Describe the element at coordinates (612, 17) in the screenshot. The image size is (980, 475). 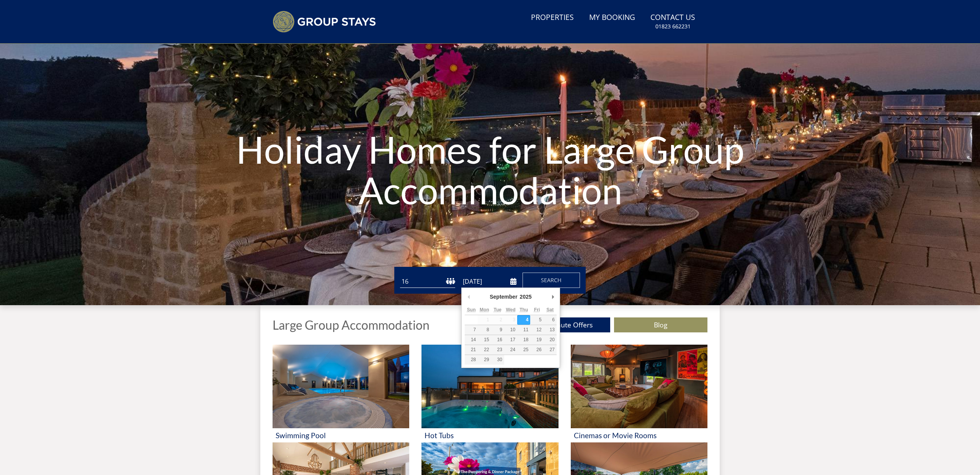
I see `a: My Booking` at that location.